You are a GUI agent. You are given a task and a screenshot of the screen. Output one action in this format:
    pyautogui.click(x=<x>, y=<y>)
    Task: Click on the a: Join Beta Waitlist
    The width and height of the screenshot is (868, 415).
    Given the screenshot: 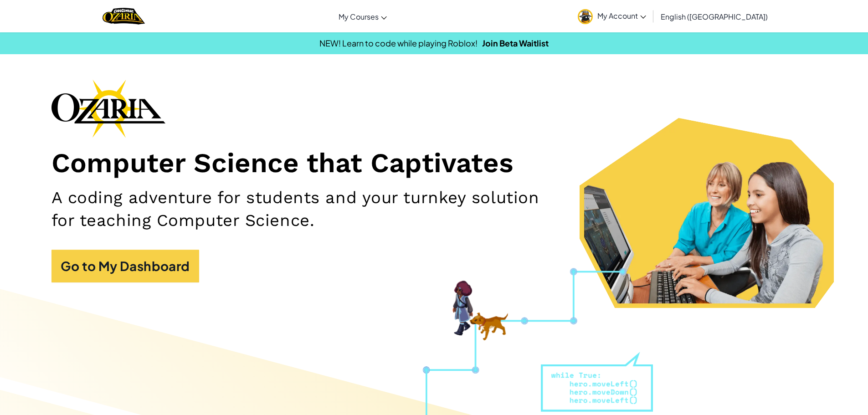 What is the action you would take?
    pyautogui.click(x=516, y=43)
    